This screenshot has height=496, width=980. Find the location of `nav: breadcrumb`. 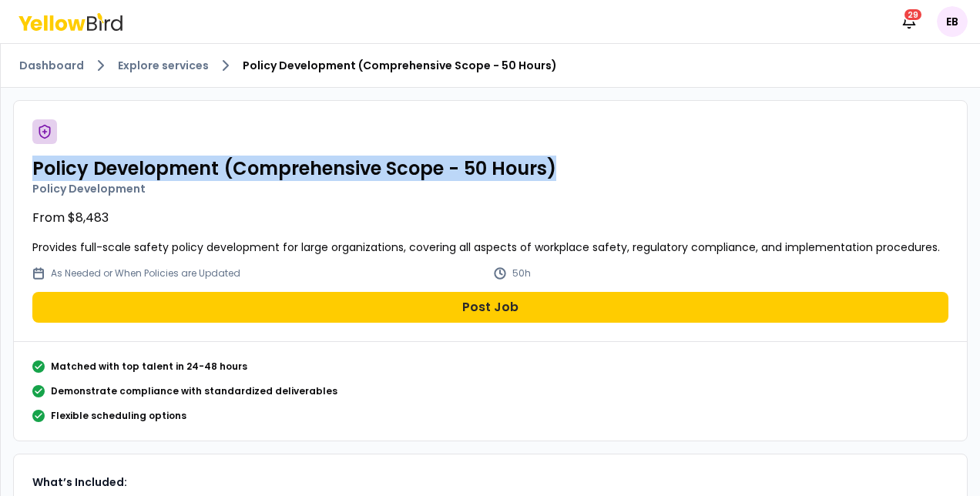

nav: breadcrumb is located at coordinates (490, 65).